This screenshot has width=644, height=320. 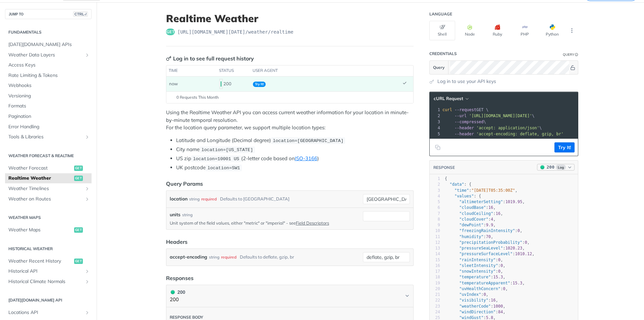 What do you see at coordinates (475, 306) in the screenshot?
I see `span: "weatherCode"` at bounding box center [475, 306].